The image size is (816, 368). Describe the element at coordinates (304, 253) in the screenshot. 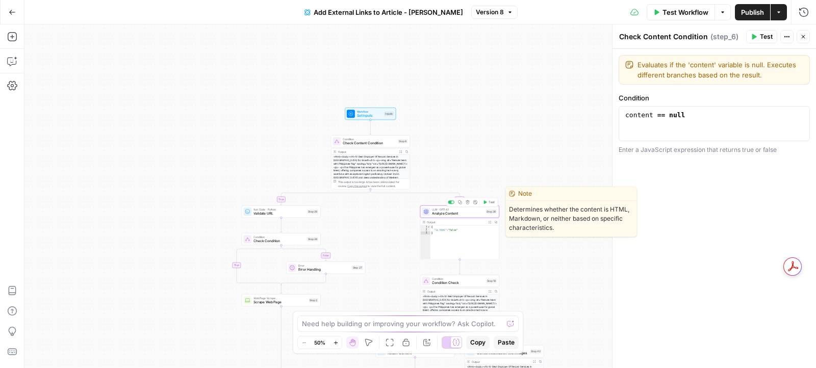

I see `g: Edge from step_28 to step_27` at that location.